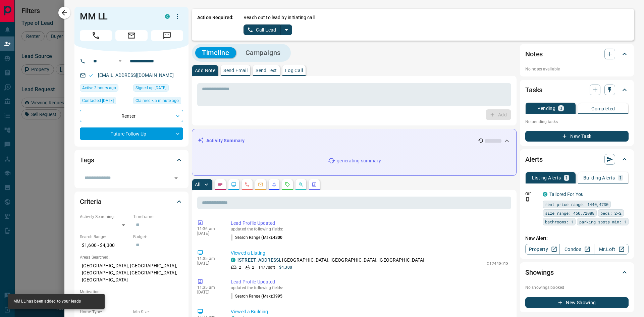 This screenshot has height=317, width=644. I want to click on button: Call Lead, so click(262, 30).